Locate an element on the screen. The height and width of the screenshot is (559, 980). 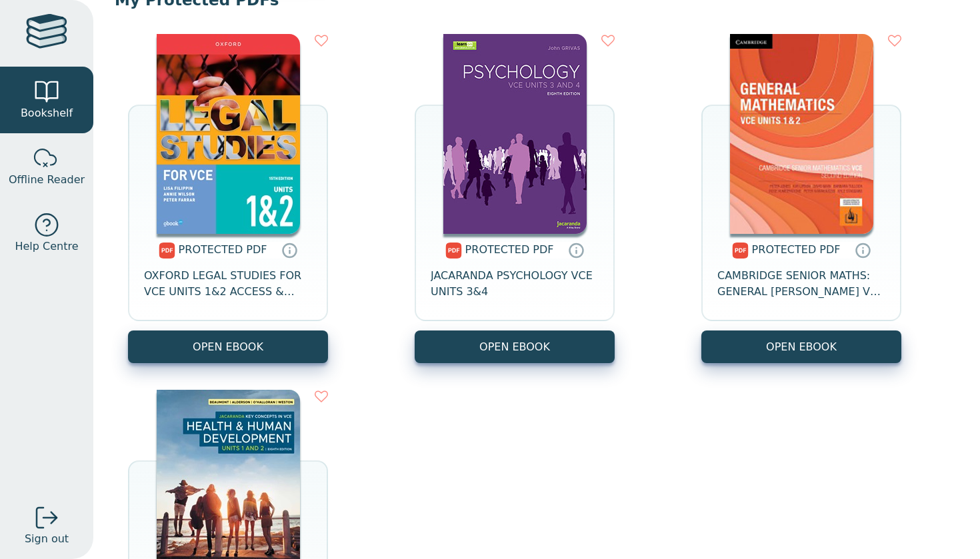
span: OXFORD LEGAL STUDIES FOR VCE UNITS 1&2 ACCESS & JUSTICE 15E is located at coordinates (228, 284).